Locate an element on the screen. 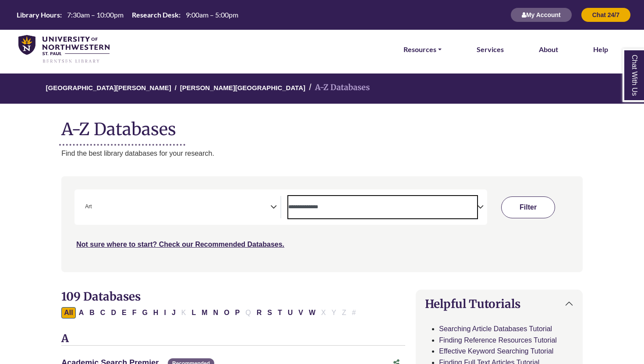 This screenshot has height=364, width=644. button: Filter Results G is located at coordinates (144, 313).